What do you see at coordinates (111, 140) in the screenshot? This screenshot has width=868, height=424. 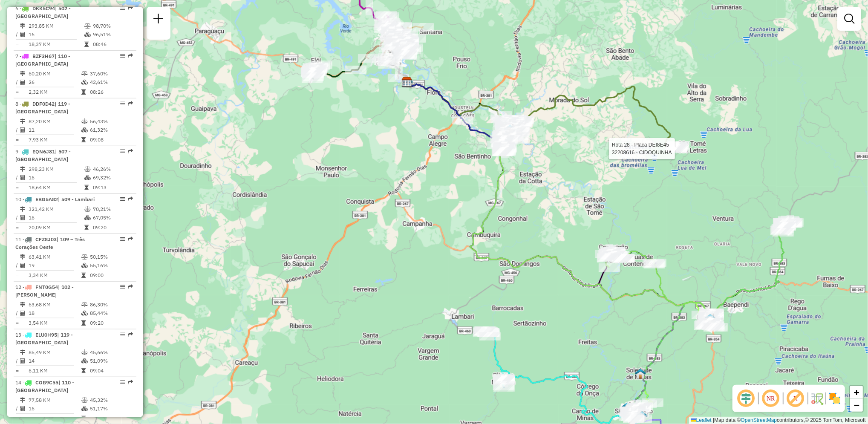 I see `td: 09:08` at bounding box center [111, 140].